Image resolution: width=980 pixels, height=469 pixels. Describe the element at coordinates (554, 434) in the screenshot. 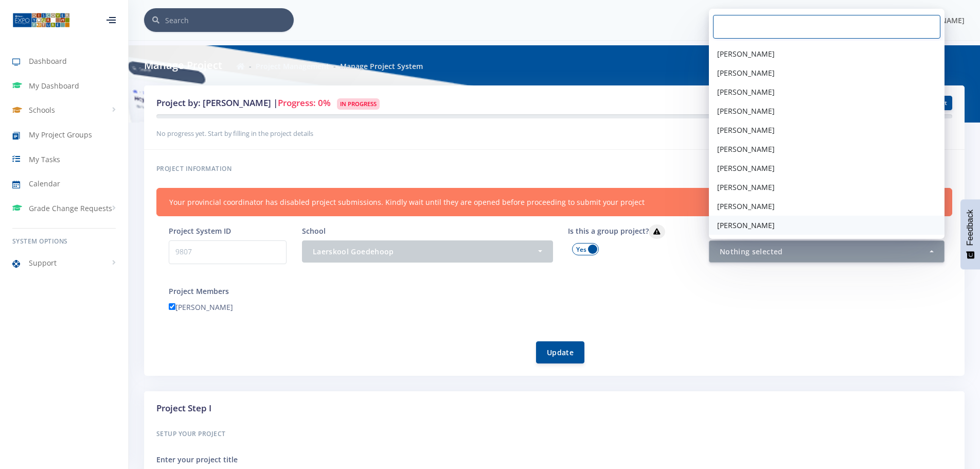

I see `h6: Setup your Project` at that location.